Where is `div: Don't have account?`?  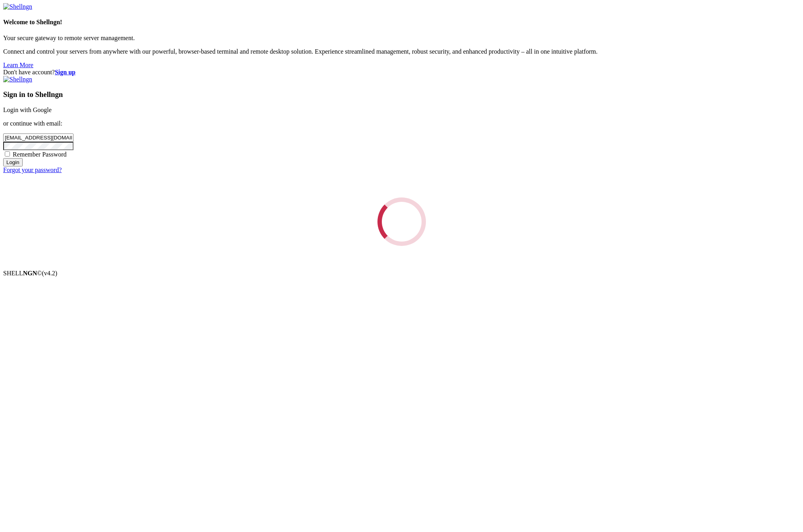
div: Don't have account? is located at coordinates (402, 72).